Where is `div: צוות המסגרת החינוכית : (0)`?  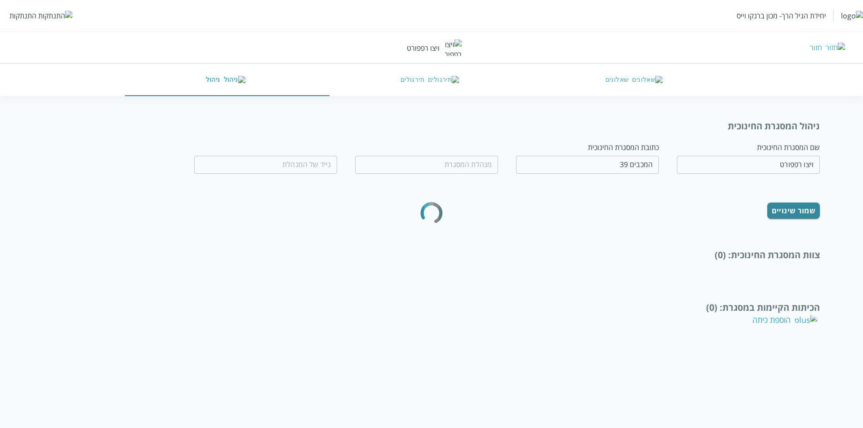 div: צוות המסגרת החינוכית : (0) is located at coordinates (432, 255).